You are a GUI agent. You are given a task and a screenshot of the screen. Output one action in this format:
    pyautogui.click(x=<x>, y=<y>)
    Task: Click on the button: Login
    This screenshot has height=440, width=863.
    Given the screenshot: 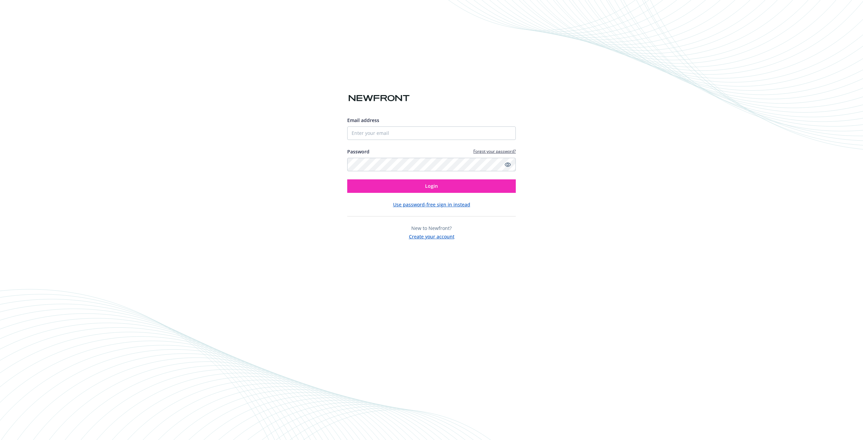 What is the action you would take?
    pyautogui.click(x=431, y=186)
    